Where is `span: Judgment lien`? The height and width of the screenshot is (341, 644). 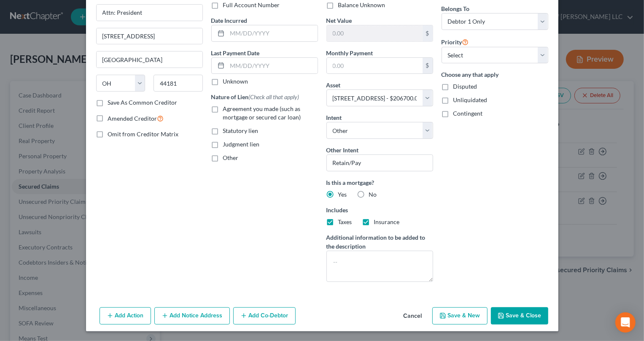
span: Judgment lien is located at coordinates (241, 144).